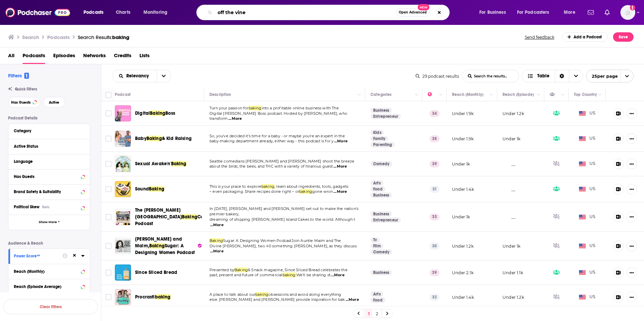 The width and height of the screenshot is (644, 321). I want to click on img: Procrastibaking, so click(123, 297).